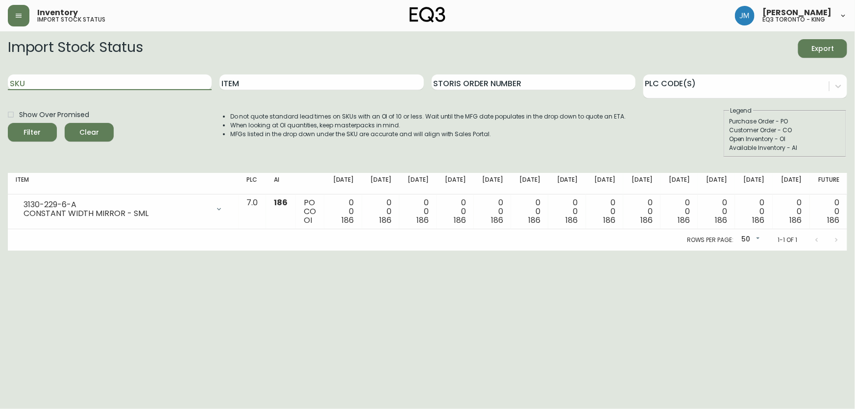  Describe the element at coordinates (785, 122) in the screenshot. I see `div: Purchase Order - PO` at that location.